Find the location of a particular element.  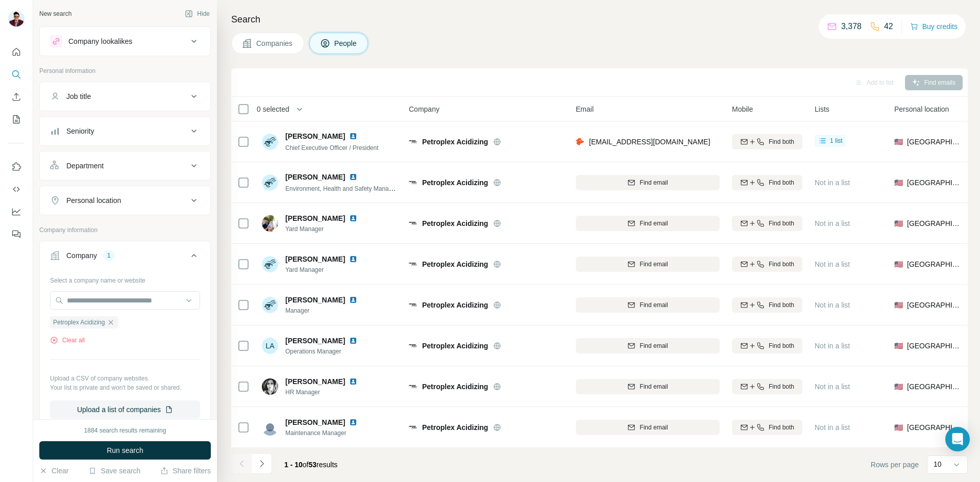

button: Company lookalikes is located at coordinates (125, 41).